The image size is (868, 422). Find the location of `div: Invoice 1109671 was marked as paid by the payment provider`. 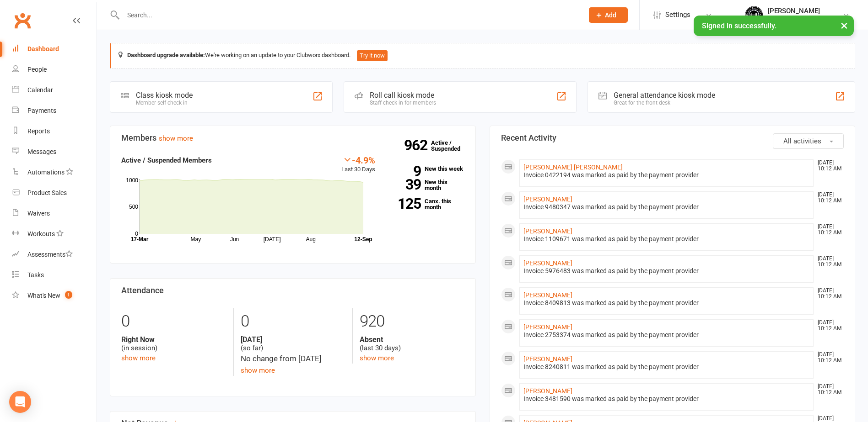

div: Invoice 1109671 was marked as paid by the payment provider is located at coordinates (666, 239).